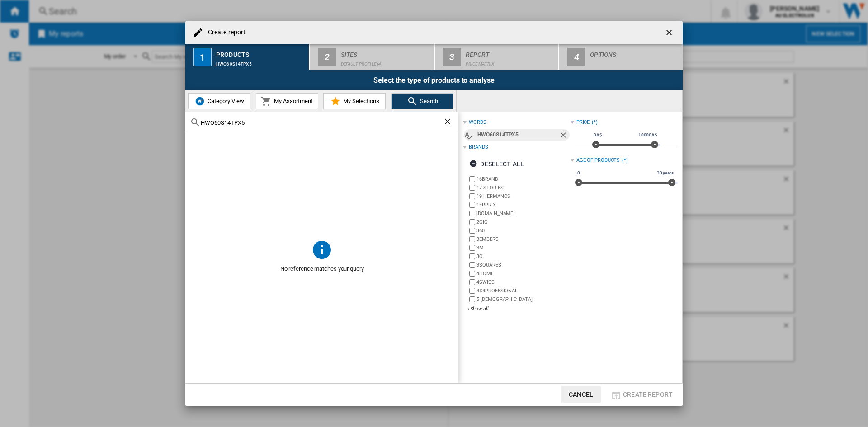  What do you see at coordinates (670, 33) in the screenshot?
I see `button: getI18NText('BUTTONS.CLOSE_DIALOG')` at bounding box center [670, 33].